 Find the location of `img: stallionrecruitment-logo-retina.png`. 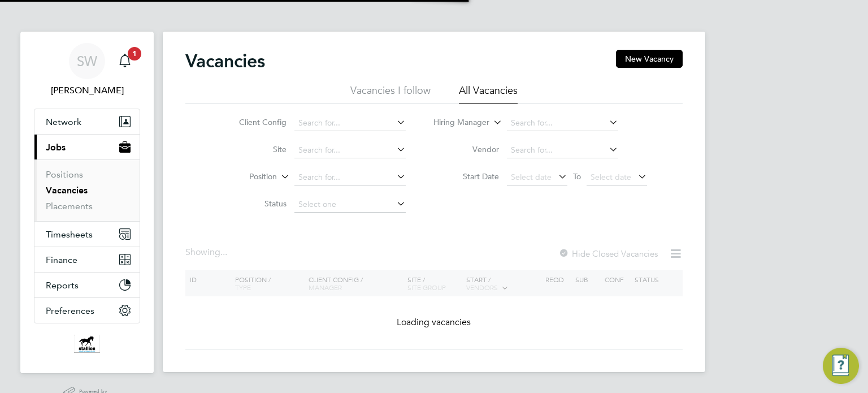

img: stallionrecruitment-logo-retina.png is located at coordinates (87, 344).